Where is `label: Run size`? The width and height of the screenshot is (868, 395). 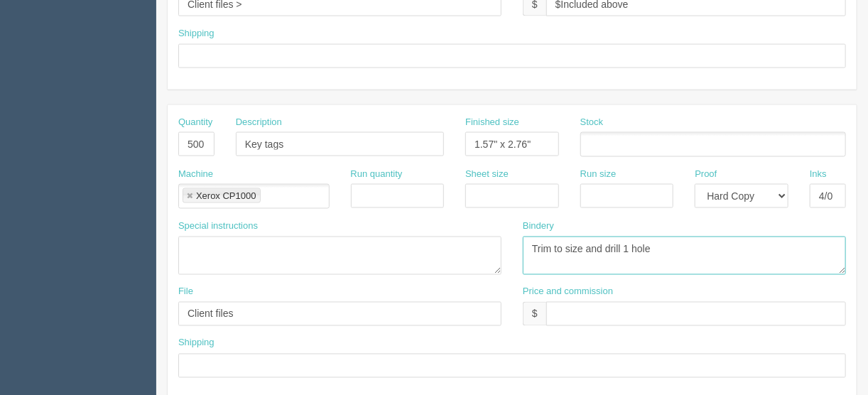
label: Run size is located at coordinates (598, 174).